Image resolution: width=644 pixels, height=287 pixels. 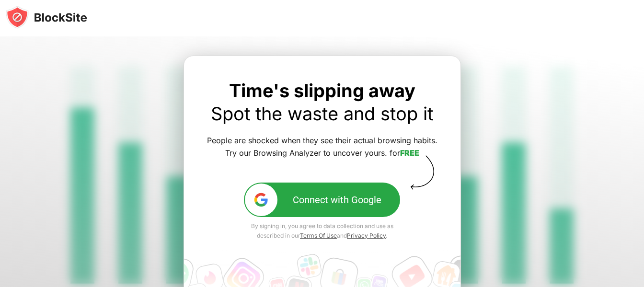 I want to click on a: Privacy Policy, so click(x=366, y=236).